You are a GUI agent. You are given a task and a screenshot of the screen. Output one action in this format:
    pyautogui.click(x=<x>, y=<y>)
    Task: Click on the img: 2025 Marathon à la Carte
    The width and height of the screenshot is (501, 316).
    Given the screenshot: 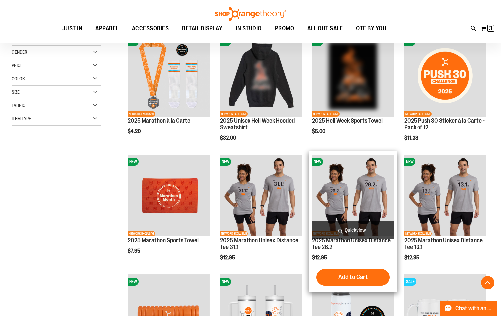 What is the action you would take?
    pyautogui.click(x=169, y=76)
    